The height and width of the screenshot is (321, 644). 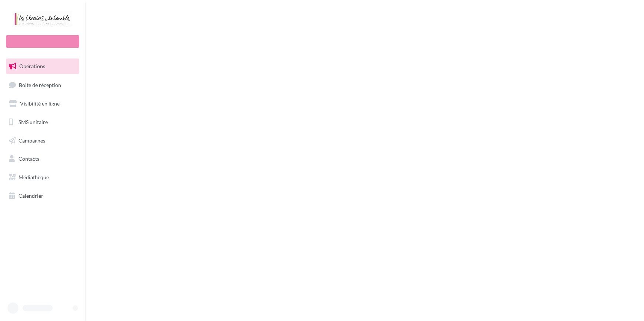 I want to click on a: Opérations, so click(x=42, y=66).